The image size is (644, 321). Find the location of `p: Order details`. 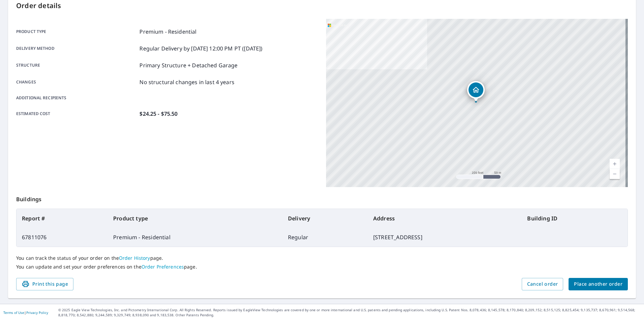

p: Order details is located at coordinates (322, 6).